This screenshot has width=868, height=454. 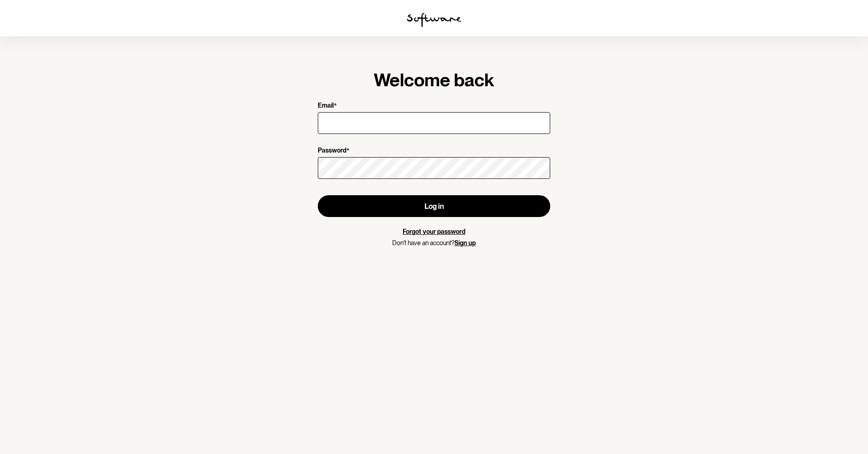 What do you see at coordinates (332, 151) in the screenshot?
I see `p: Password` at bounding box center [332, 151].